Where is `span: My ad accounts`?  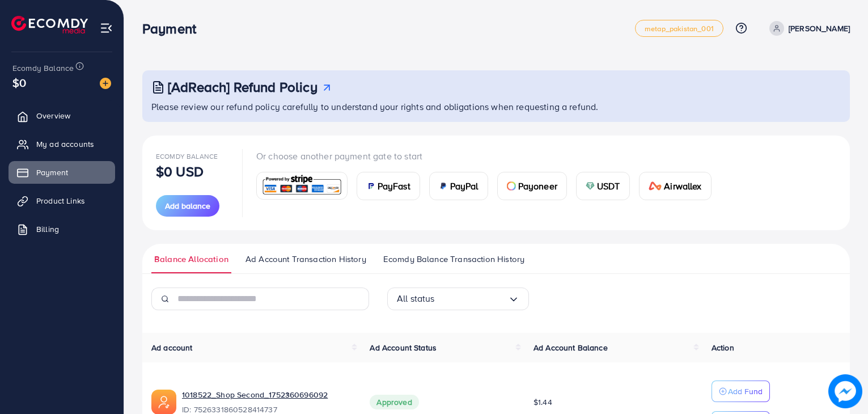 span: My ad accounts is located at coordinates (65, 144).